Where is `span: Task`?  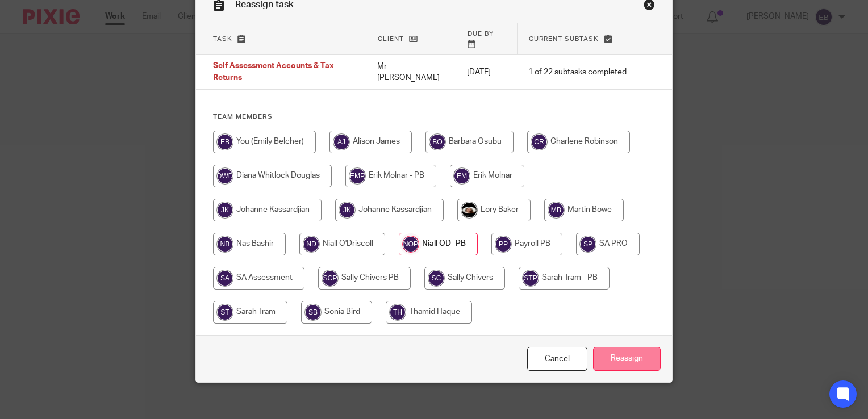
span: Task is located at coordinates (223, 39).